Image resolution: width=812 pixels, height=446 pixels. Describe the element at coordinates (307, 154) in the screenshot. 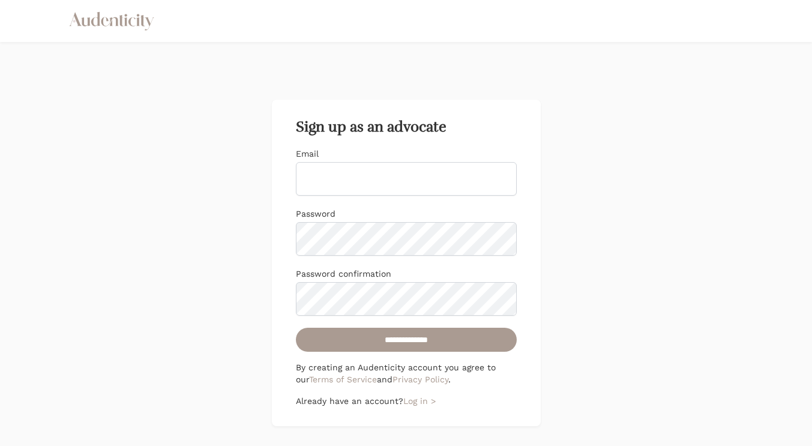

I see `label: Email` at that location.